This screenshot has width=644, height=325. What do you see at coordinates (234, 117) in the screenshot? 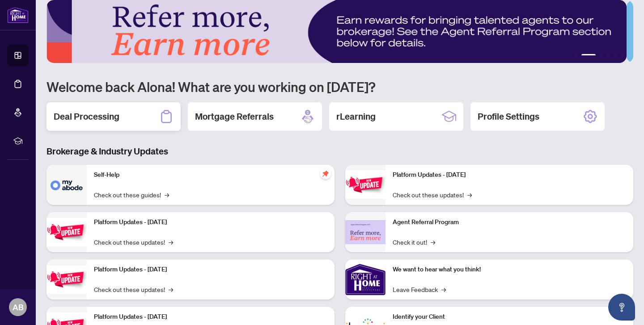
I see `h2: Mortgage Referrals` at bounding box center [234, 117].